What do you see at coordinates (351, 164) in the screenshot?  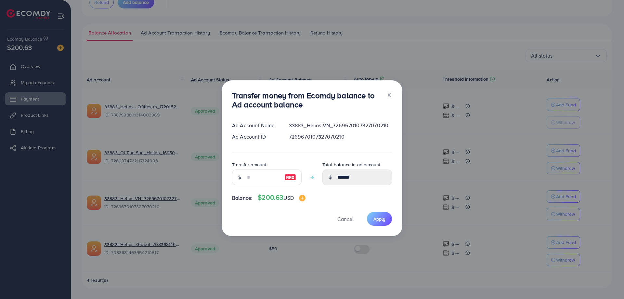 I see `label: Total balance in ad account` at bounding box center [351, 164].